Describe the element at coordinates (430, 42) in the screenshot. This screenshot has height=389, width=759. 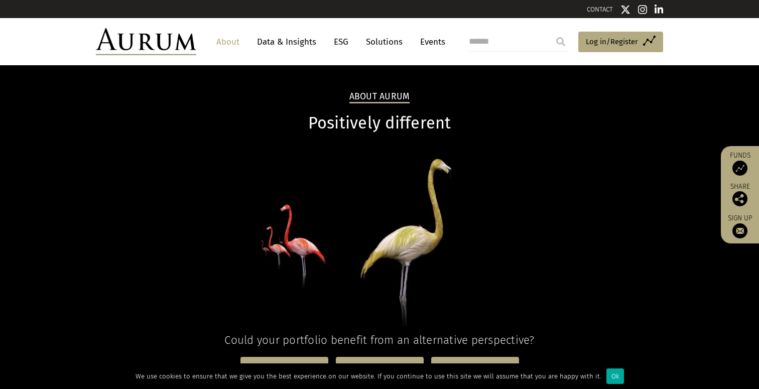
I see `a: Events` at that location.